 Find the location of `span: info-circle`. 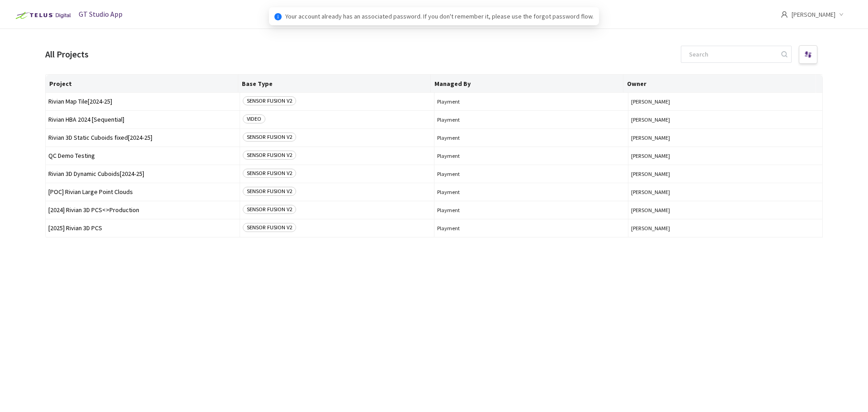

span: info-circle is located at coordinates (278, 17).